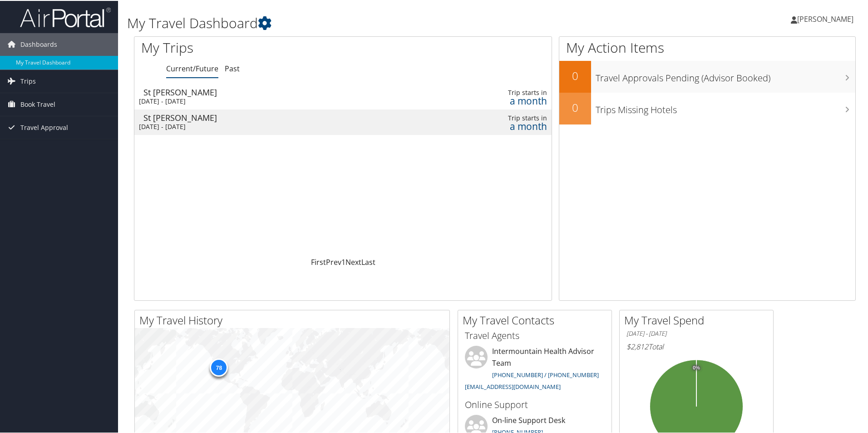  I want to click on a: Next, so click(353, 261).